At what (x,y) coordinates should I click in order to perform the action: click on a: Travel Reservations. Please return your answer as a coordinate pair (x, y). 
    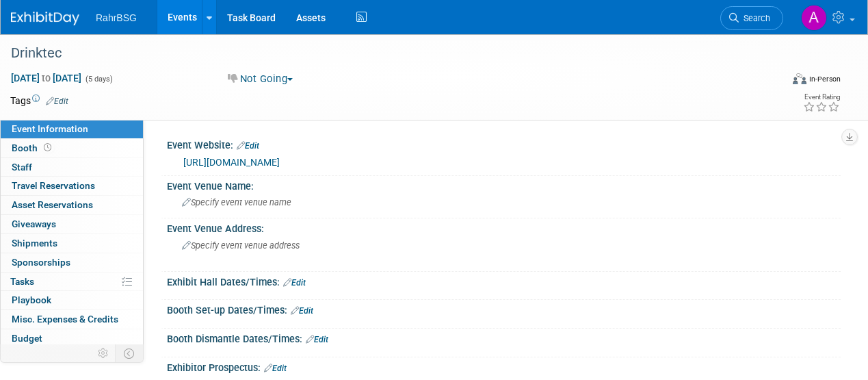
    Looking at the image, I should click on (72, 186).